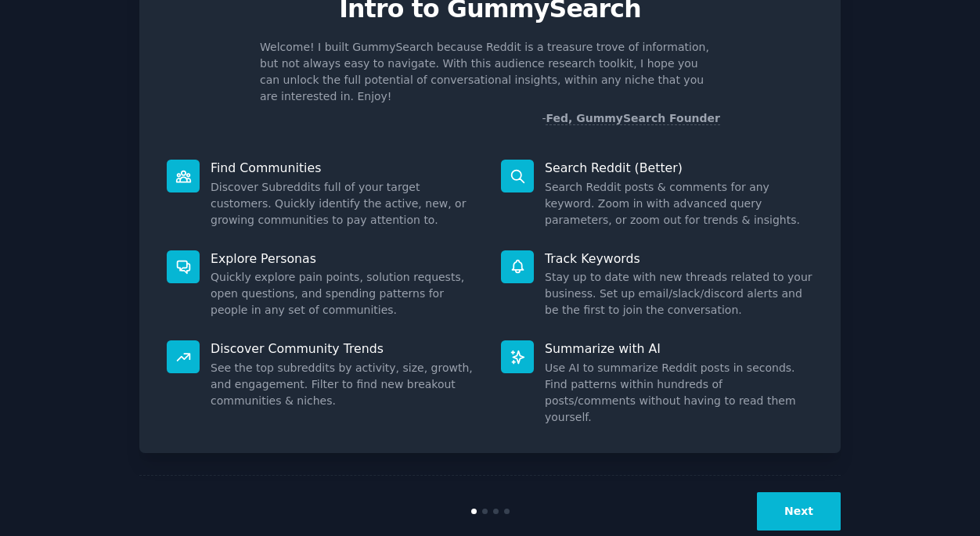 This screenshot has height=536, width=980. I want to click on button: Next, so click(798, 511).